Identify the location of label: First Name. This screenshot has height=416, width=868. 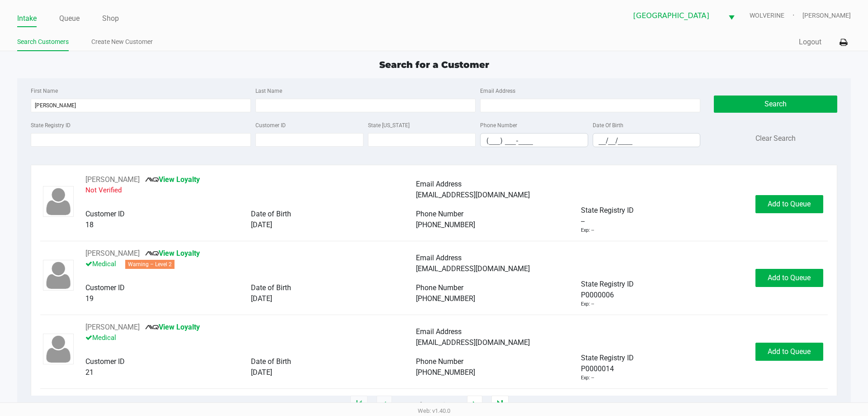
(44, 91).